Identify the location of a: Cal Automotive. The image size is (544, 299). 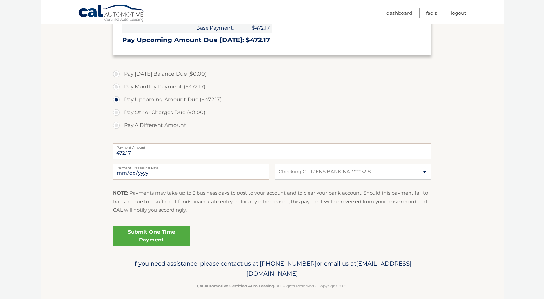
(112, 14).